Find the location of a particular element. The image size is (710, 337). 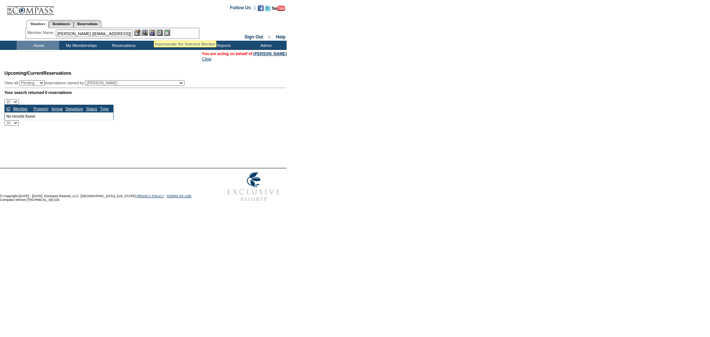

img: View is located at coordinates (145, 33).